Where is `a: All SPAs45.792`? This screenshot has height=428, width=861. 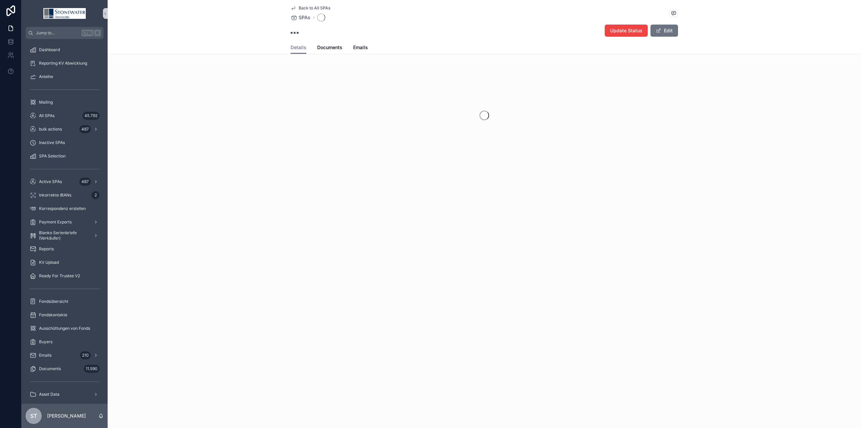 a: All SPAs45.792 is located at coordinates (65, 116).